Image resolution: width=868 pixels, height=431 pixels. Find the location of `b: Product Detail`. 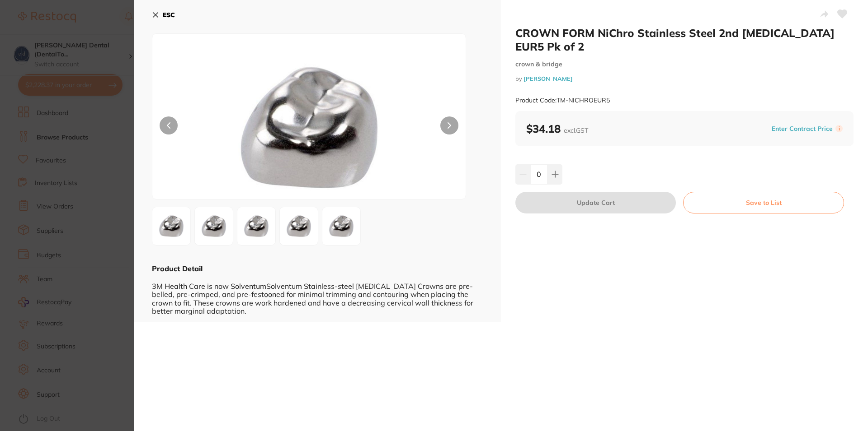

b: Product Detail is located at coordinates (177, 269).